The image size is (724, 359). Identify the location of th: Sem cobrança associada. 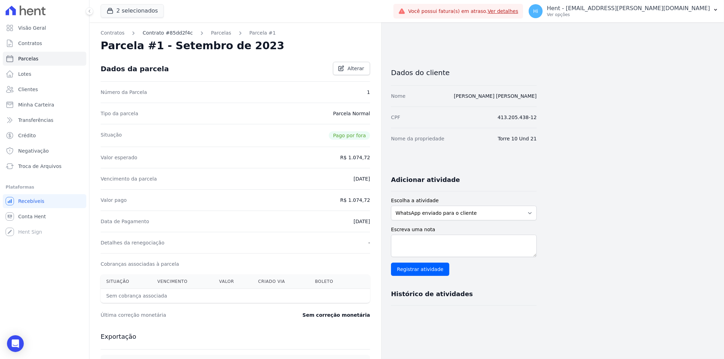
(205, 296).